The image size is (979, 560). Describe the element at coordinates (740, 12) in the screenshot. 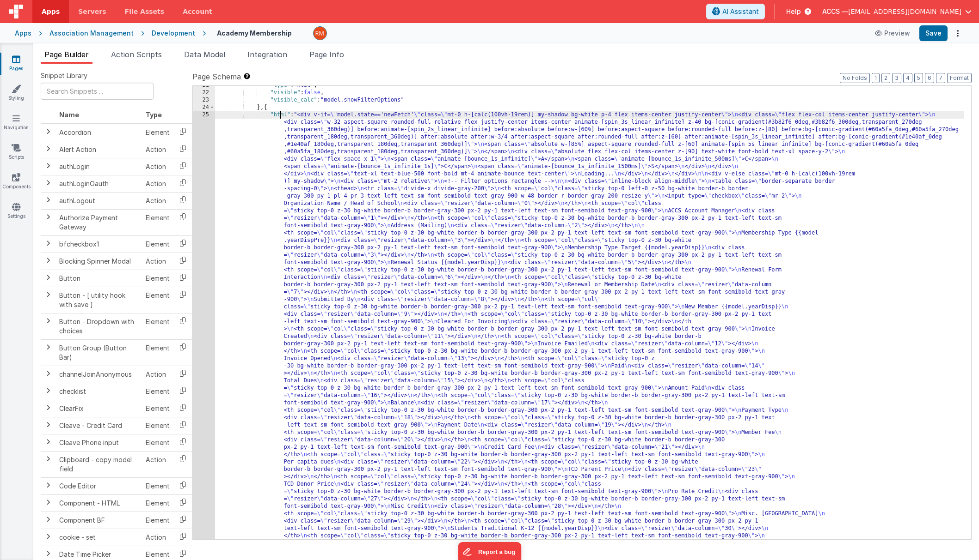

I see `span: AI Assistant` at that location.